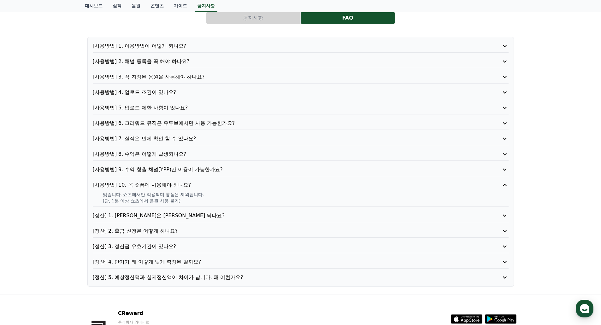 The width and height of the screenshot is (601, 325). I want to click on button: [사용방법] 8. 수익은 어떻게 발생되나요?, so click(301, 154).